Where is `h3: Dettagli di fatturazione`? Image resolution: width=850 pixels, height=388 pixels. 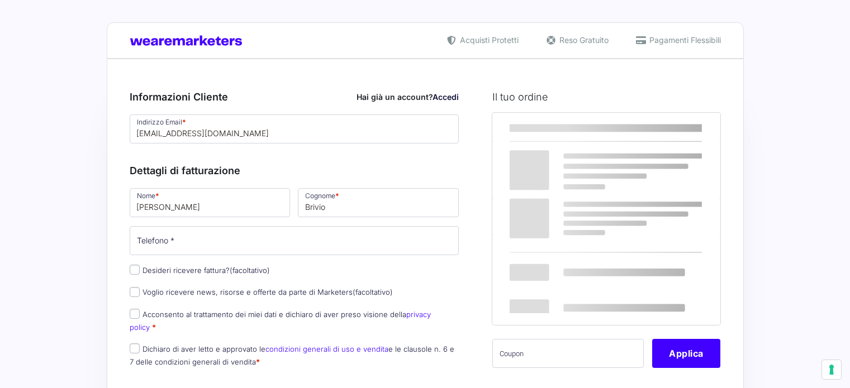
h3: Dettagli di fatturazione is located at coordinates (295, 170).